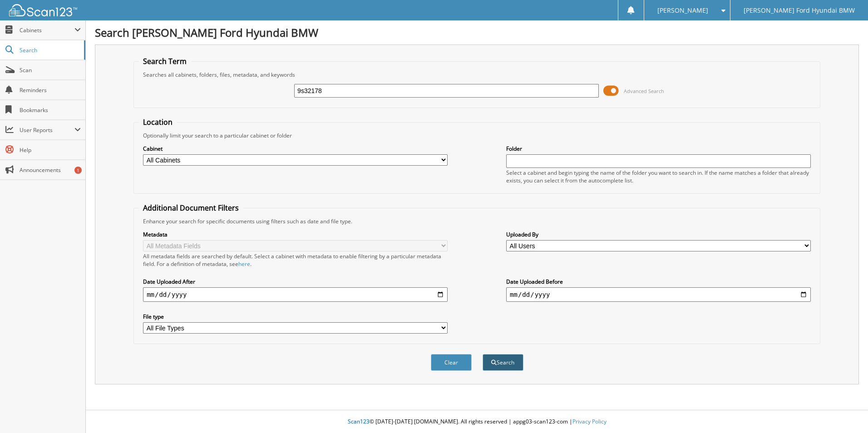 Image resolution: width=868 pixels, height=433 pixels. I want to click on span: Cabinets, so click(47, 30).